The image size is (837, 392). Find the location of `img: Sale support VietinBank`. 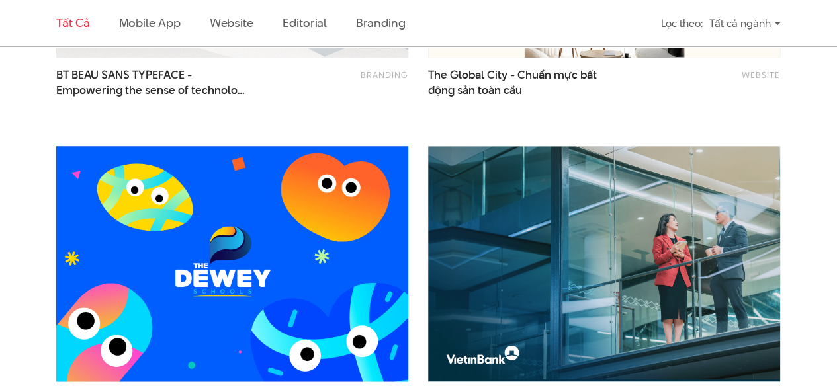

img: Sale support VietinBank is located at coordinates (604, 264).